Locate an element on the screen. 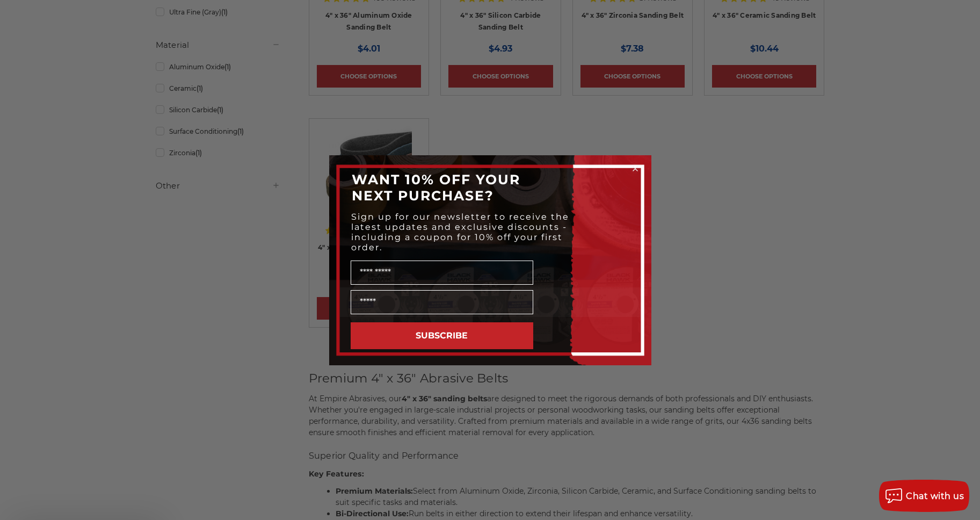 This screenshot has height=520, width=980. button: SUBSCRIBE is located at coordinates (442, 336).